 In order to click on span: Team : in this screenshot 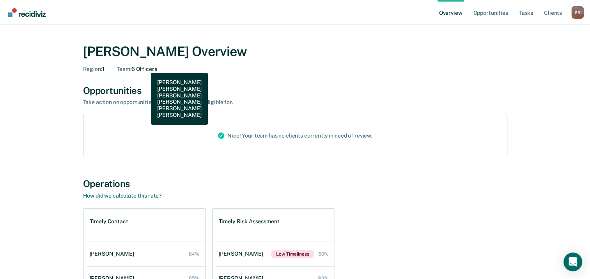, I will do `click(124, 69)`.